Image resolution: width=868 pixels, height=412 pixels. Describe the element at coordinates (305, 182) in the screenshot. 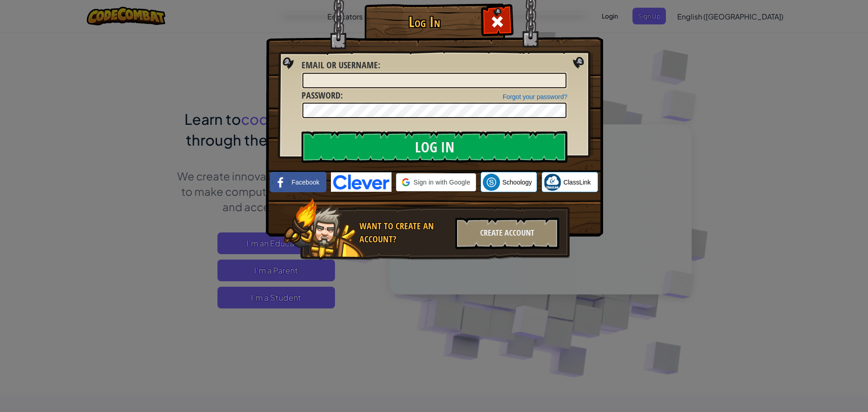

I see `span: Facebook` at that location.